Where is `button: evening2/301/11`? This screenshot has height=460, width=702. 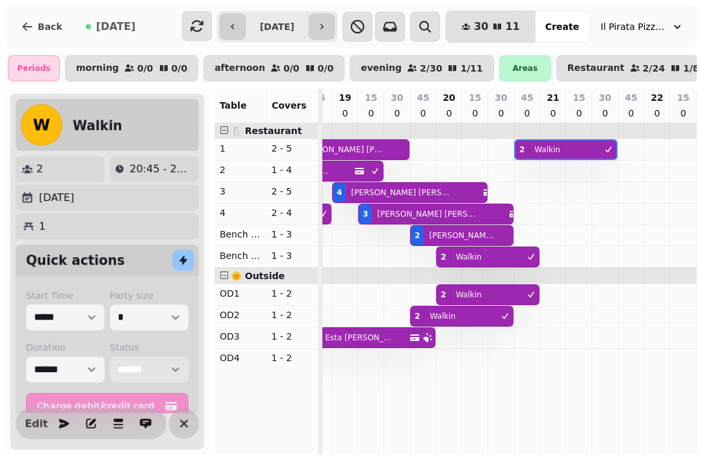 button: evening2/301/11 is located at coordinates (422, 68).